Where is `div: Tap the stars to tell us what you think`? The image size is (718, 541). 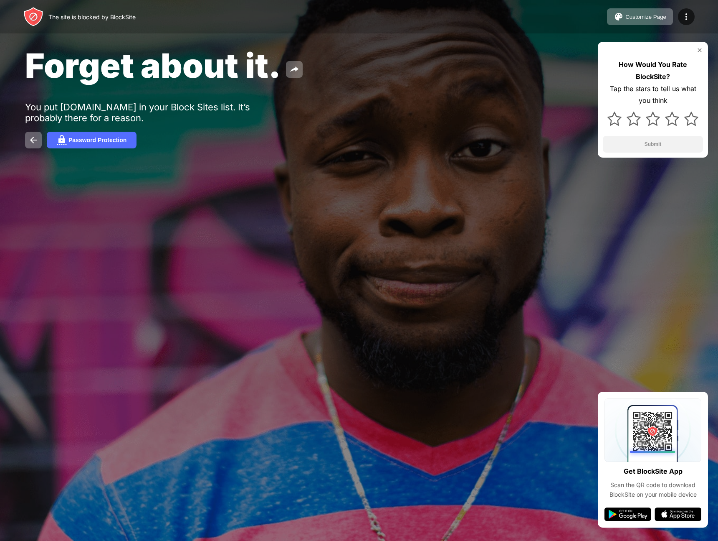 div: Tap the stars to tell us what you think is located at coordinates (653, 95).